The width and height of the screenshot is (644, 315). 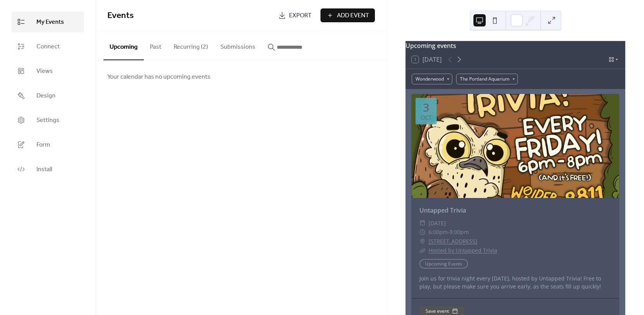 What do you see at coordinates (300, 16) in the screenshot?
I see `span: Export` at bounding box center [300, 16].